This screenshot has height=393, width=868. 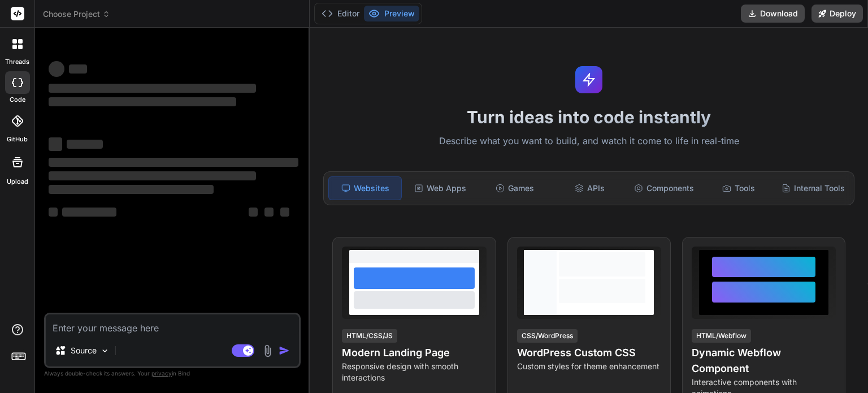 What do you see at coordinates (162, 373) in the screenshot?
I see `span: privacy` at bounding box center [162, 373].